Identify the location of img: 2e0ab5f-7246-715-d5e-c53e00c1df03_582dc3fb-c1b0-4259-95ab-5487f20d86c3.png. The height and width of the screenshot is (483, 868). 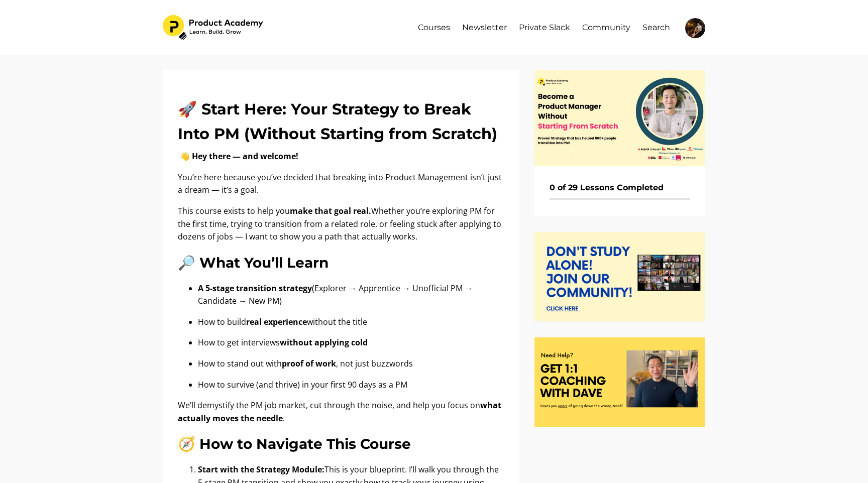
(214, 27).